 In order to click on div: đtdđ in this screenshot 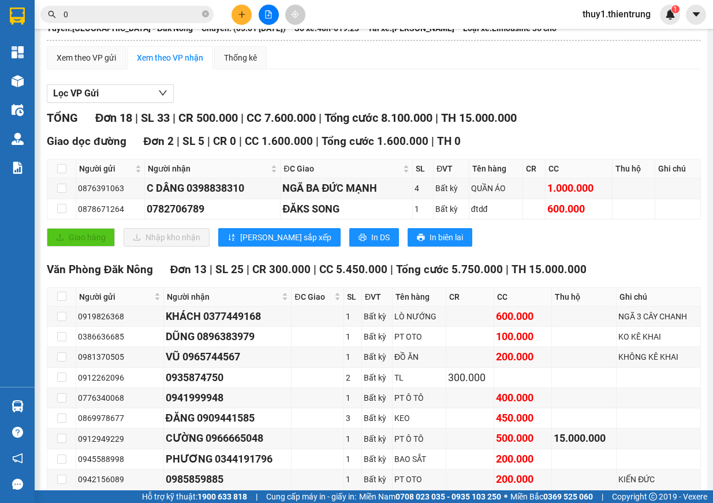, I will do `click(496, 209)`.